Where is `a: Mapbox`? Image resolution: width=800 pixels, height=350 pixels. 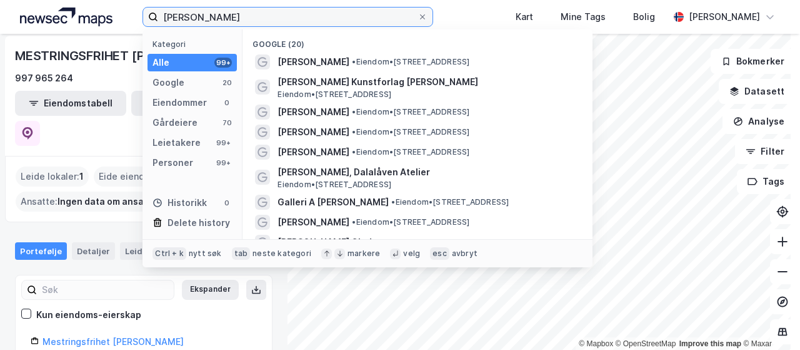
a: Mapbox is located at coordinates (596, 343).